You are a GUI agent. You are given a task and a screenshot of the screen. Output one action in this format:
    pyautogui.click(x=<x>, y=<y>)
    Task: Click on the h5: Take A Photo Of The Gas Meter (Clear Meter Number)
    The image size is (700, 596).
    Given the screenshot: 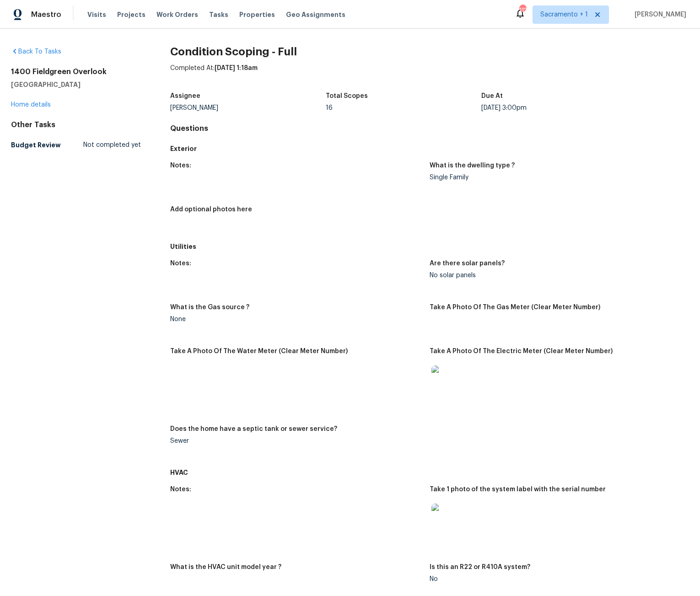 What is the action you would take?
    pyautogui.click(x=515, y=307)
    